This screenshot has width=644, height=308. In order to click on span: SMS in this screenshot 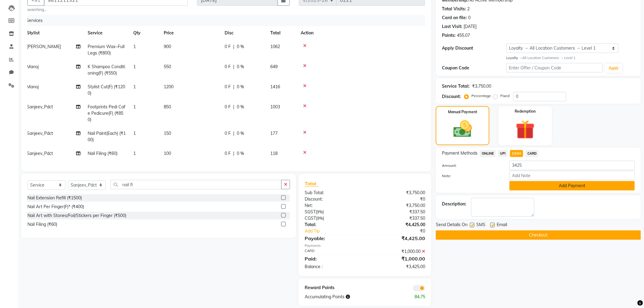, I will do `click(481, 225)`.